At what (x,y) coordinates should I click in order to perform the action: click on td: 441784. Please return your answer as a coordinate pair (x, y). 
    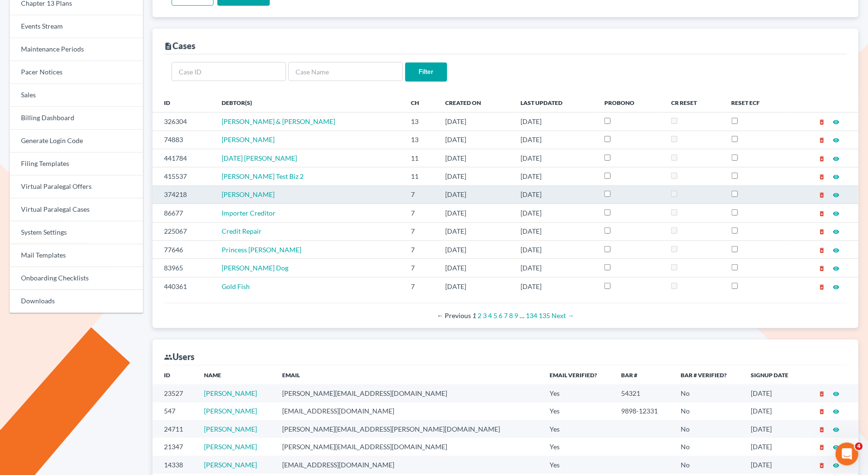
    Looking at the image, I should click on (183, 158).